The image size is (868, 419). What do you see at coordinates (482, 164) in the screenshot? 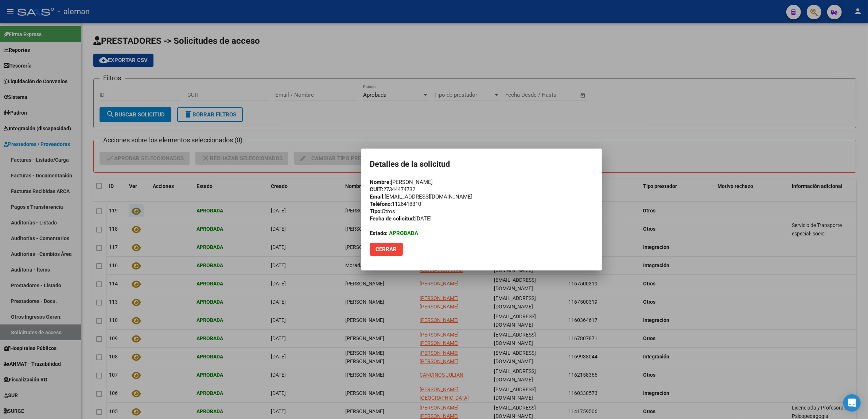
I see `h2: Detalles de la solicitud` at bounding box center [482, 164].